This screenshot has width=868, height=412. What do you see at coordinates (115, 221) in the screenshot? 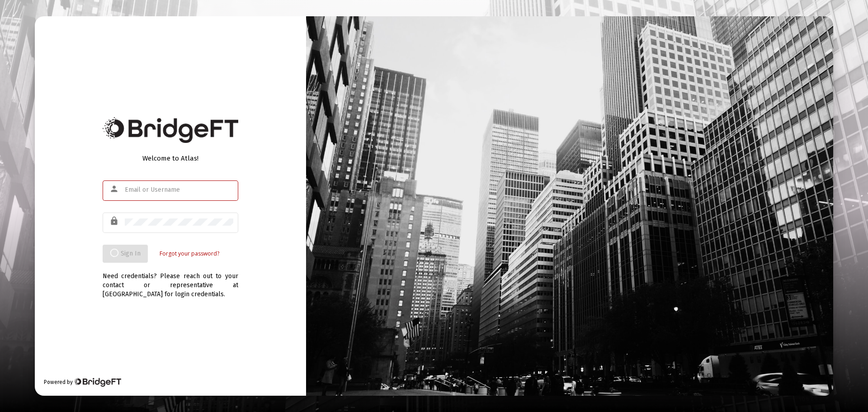
I see `mat-icon: lock` at bounding box center [115, 221].